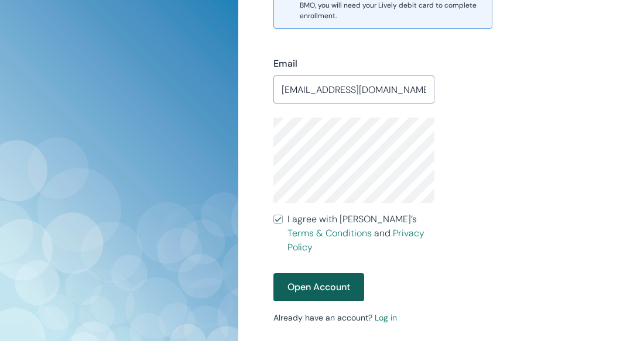  I want to click on small: Already have an account?, so click(334, 318).